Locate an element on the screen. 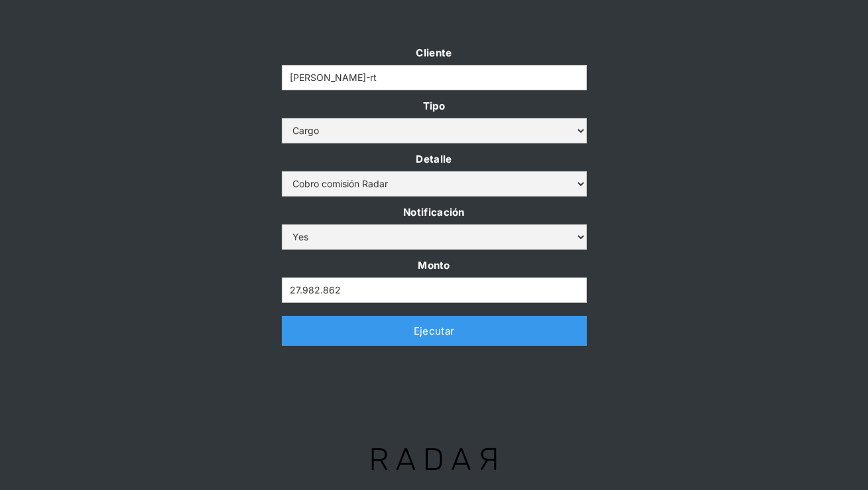 The image size is (868, 490). label: Monto is located at coordinates (435, 265).